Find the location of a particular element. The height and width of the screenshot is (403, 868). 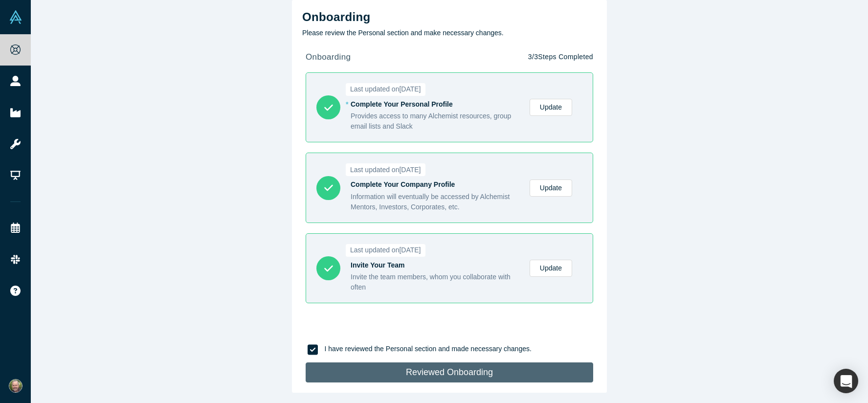

p: I have reviewed the Personal section and made necessary changes. is located at coordinates (428, 349).